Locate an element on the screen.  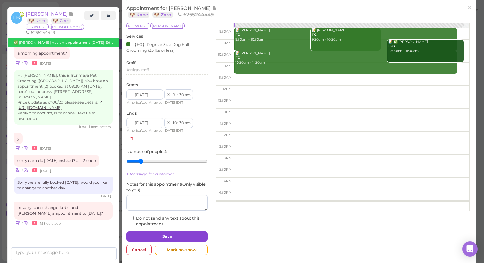
span: LB is located at coordinates (17, 18).